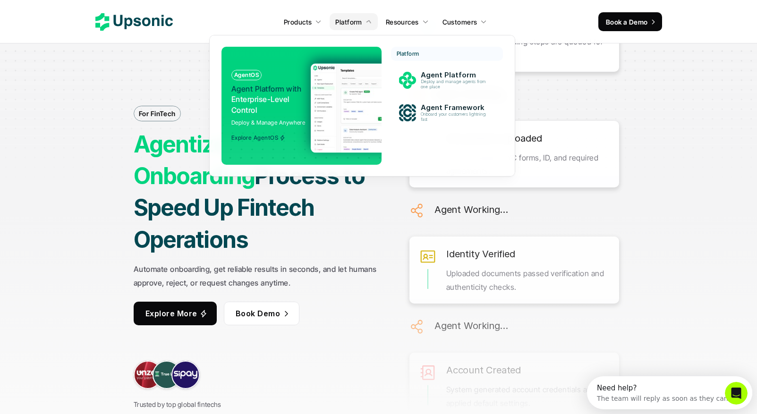 The height and width of the screenshot is (414, 757). I want to click on a: AgentOSAgent Platform withEnterprise-Level ControlDeploy & Manage AnywhereExplore AgentOS, so click(301, 106).